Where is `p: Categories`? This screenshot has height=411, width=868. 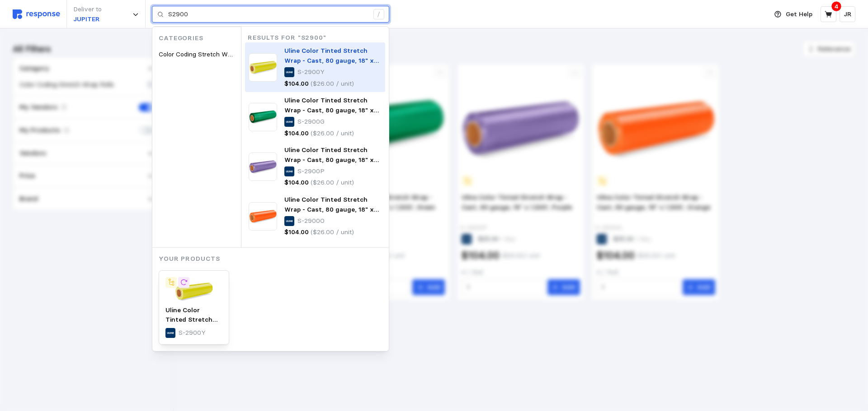 p: Categories is located at coordinates (200, 39).